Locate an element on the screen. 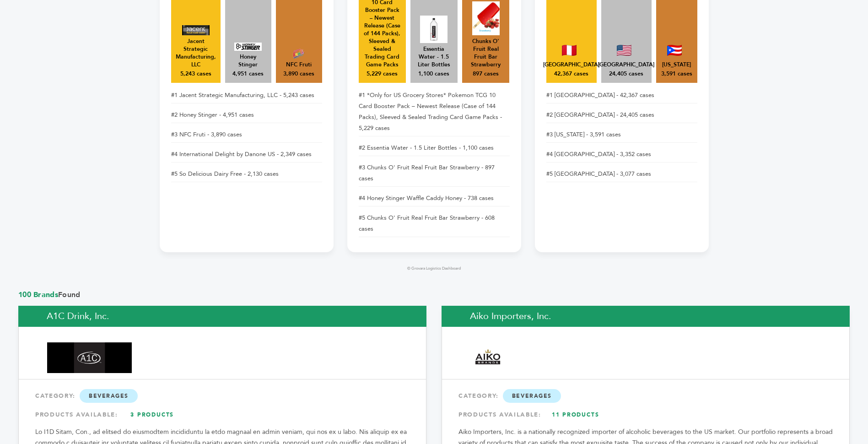 This screenshot has height=444, width=868. img: Jacent Strategic Manufacturing, LLC is located at coordinates (196, 30).